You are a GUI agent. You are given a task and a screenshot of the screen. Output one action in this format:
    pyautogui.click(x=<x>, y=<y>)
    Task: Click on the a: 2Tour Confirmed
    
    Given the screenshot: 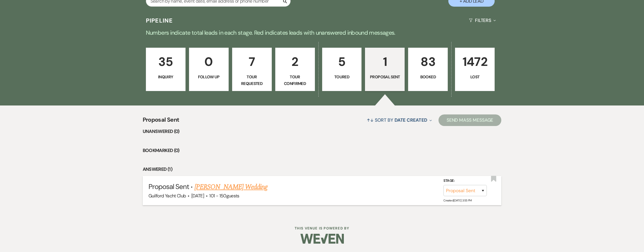 What is the action you would take?
    pyautogui.click(x=295, y=69)
    